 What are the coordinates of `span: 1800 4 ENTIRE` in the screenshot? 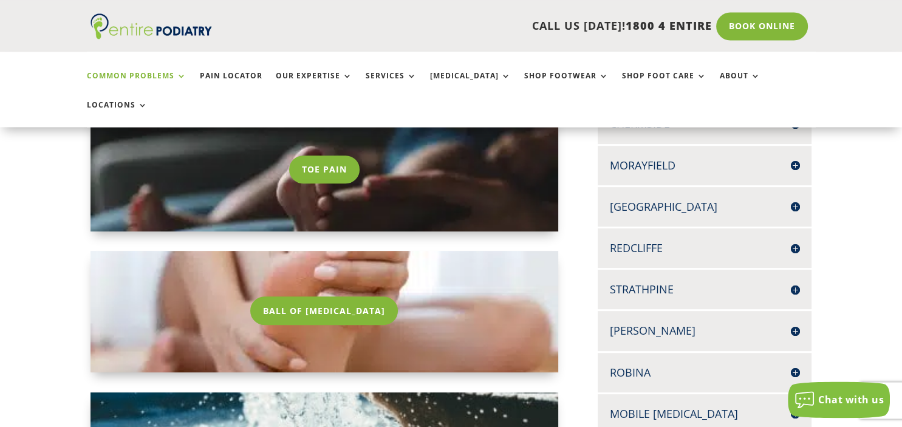 It's located at (669, 26).